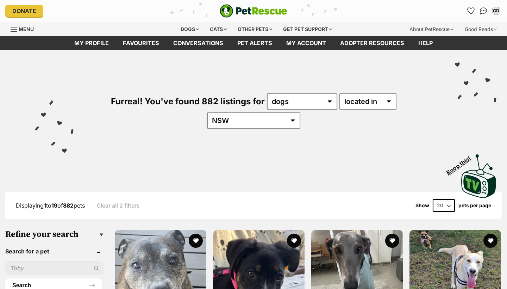 The width and height of the screenshot is (507, 289). I want to click on a: Menu, so click(25, 28).